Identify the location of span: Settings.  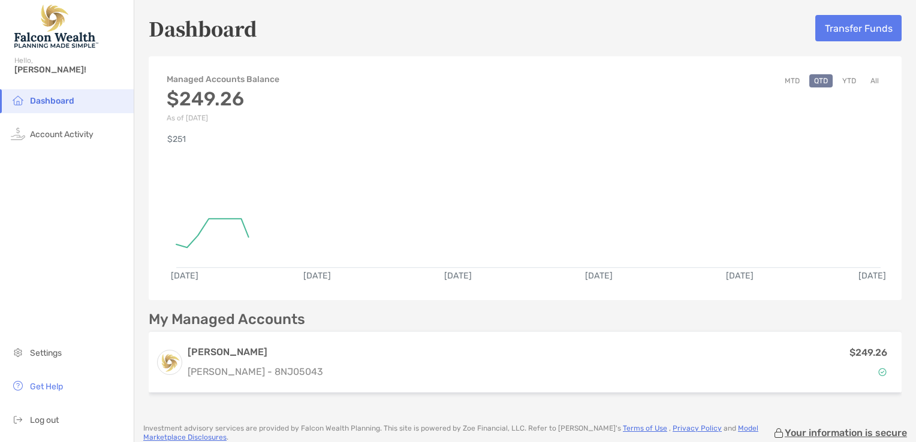
(46, 353).